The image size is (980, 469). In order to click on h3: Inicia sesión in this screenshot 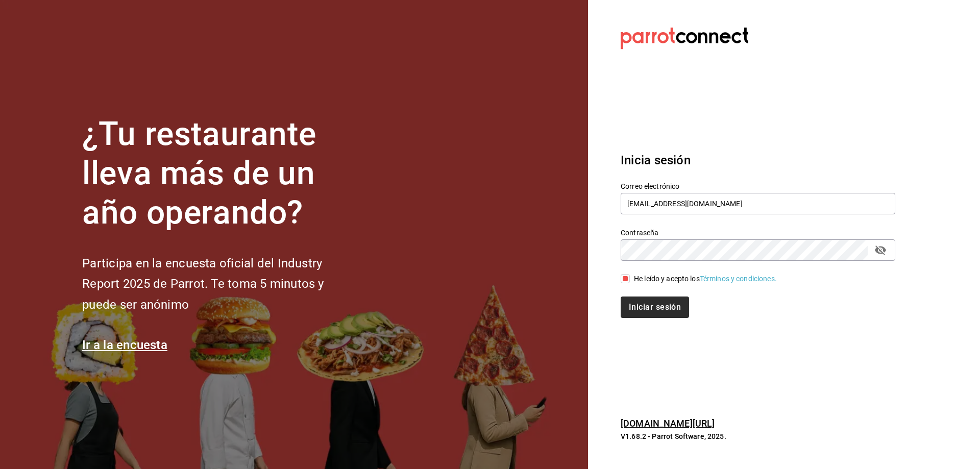, I will do `click(758, 161)`.